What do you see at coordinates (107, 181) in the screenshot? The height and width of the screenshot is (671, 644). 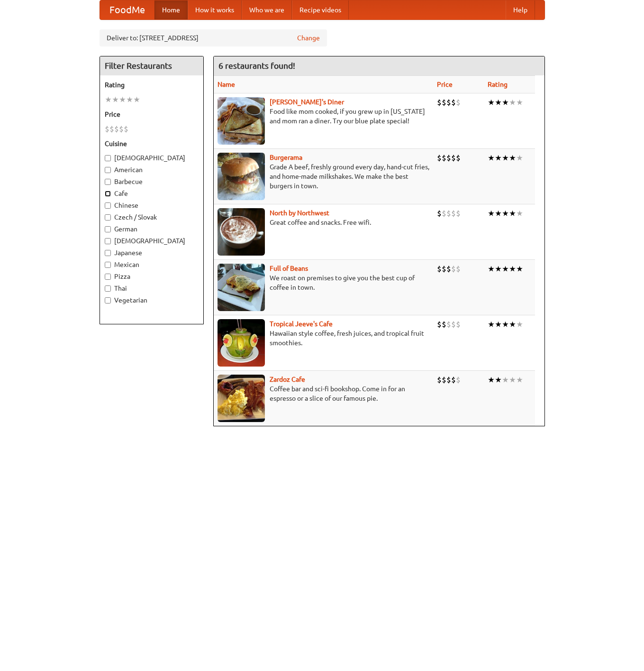 I see `input: Barbecue` at bounding box center [107, 181].